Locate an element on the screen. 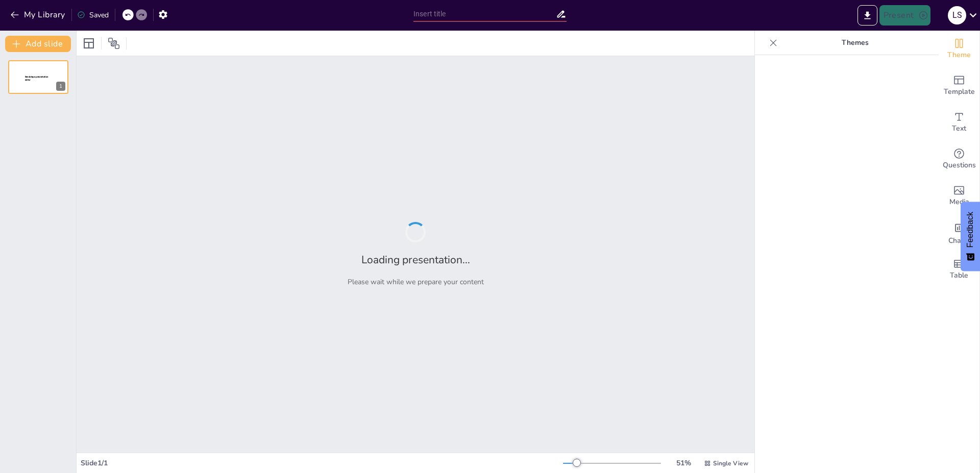 Image resolution: width=980 pixels, height=473 pixels. div: Slide 1 / 1 is located at coordinates (322, 462).